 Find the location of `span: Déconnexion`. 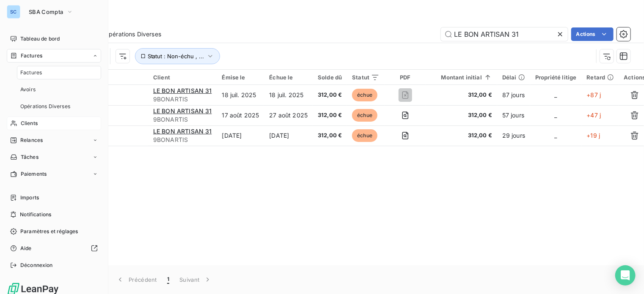

span: Déconnexion is located at coordinates (36, 265).